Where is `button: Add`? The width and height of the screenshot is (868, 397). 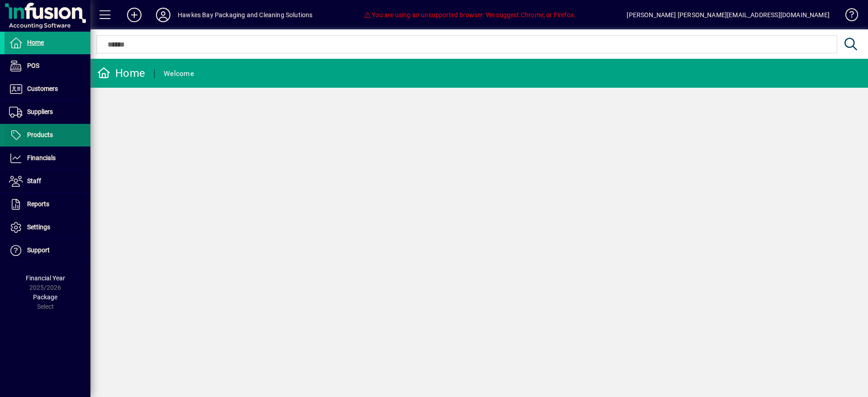
button: Add is located at coordinates (135, 15).